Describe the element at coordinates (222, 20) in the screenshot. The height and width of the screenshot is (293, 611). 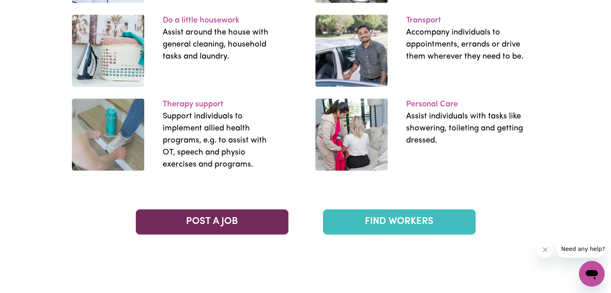
I see `p: Do a little housework` at that location.